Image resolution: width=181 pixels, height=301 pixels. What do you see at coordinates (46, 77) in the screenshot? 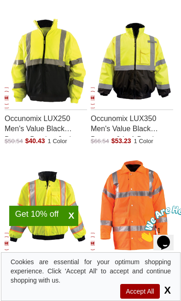
I see `div: Occunomix LUX250 Mens Value Black Bottom Bomber Jacket with a 0.0 Star Rating 0Product Review and...` at bounding box center [46, 77].